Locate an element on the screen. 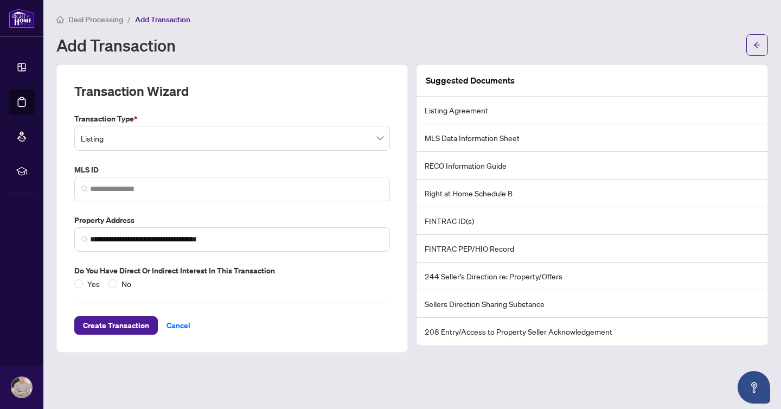  li: Listing Agreement is located at coordinates (592, 110).